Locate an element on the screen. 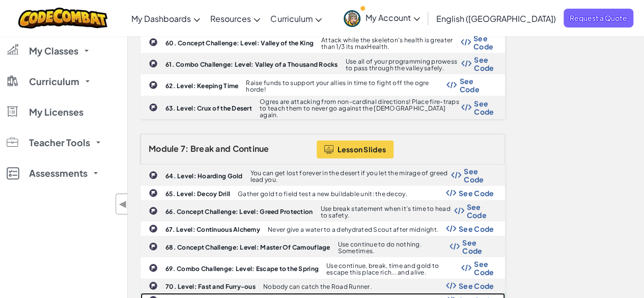 Image resolution: width=644 pixels, height=298 pixels. a: 66. Concept Challenge: Level: Greed Protection Use break statement when it's time to head to safe... is located at coordinates (323, 211).